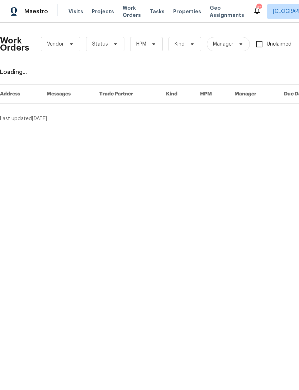  What do you see at coordinates (187, 11) in the screenshot?
I see `span: Properties` at bounding box center [187, 11].